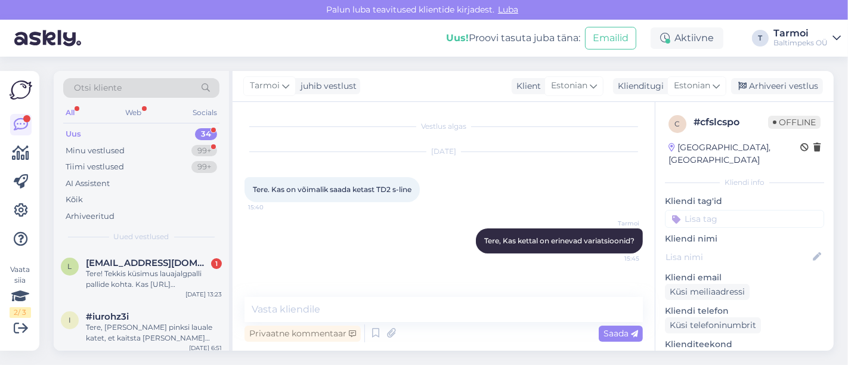 The image size is (848, 365). Describe the element at coordinates (744, 239) in the screenshot. I see `p: Kliendi nimi` at that location.